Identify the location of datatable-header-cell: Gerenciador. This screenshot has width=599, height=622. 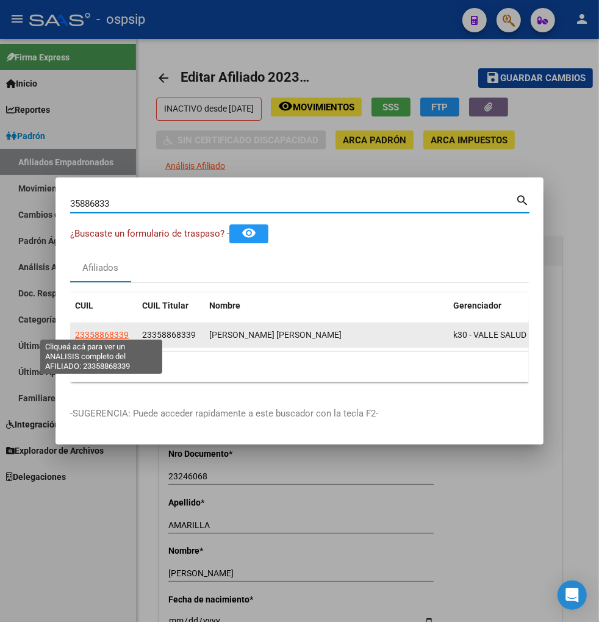
(491, 305).